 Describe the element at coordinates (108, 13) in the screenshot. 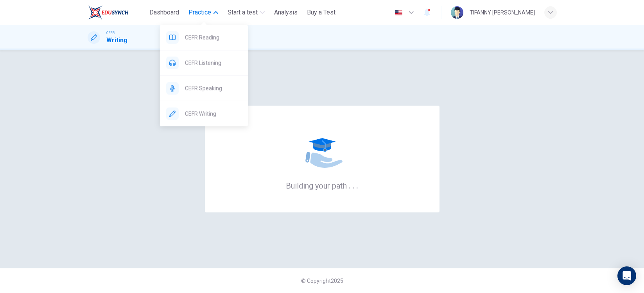

I see `img: ELTC logo` at that location.